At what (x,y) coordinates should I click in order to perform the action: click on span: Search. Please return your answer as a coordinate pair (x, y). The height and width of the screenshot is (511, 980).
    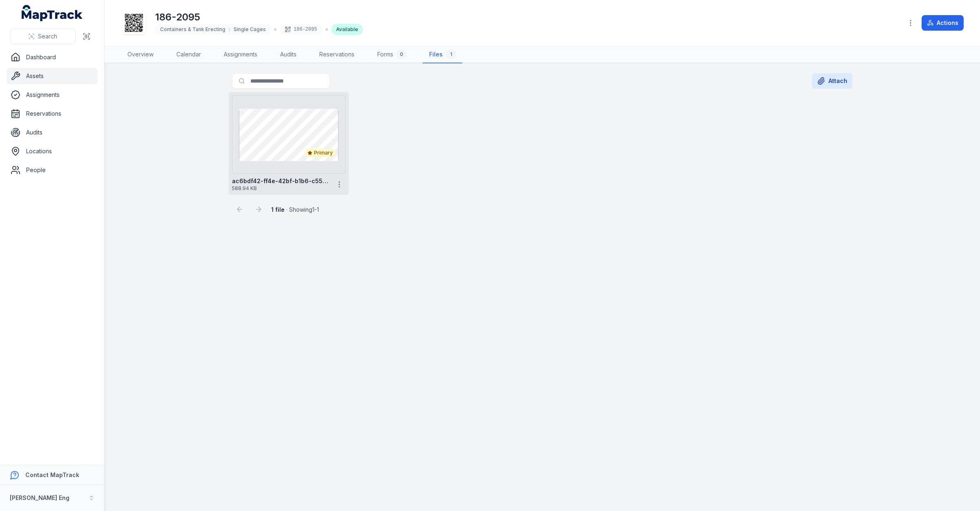
    Looking at the image, I should click on (47, 36).